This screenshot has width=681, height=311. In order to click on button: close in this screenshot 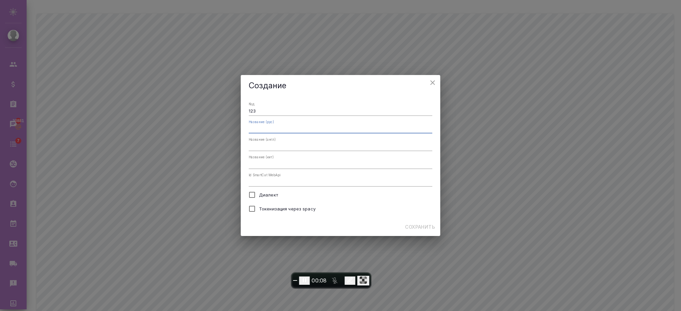, I will do `click(432, 83)`.